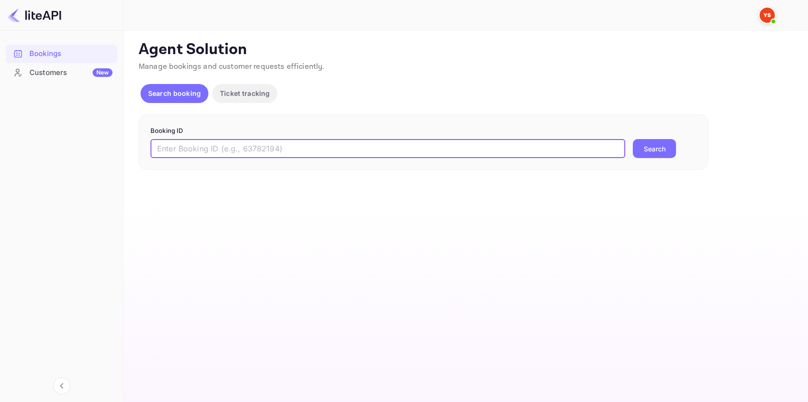  Describe the element at coordinates (61, 72) in the screenshot. I see `a: CustomersNew` at that location.